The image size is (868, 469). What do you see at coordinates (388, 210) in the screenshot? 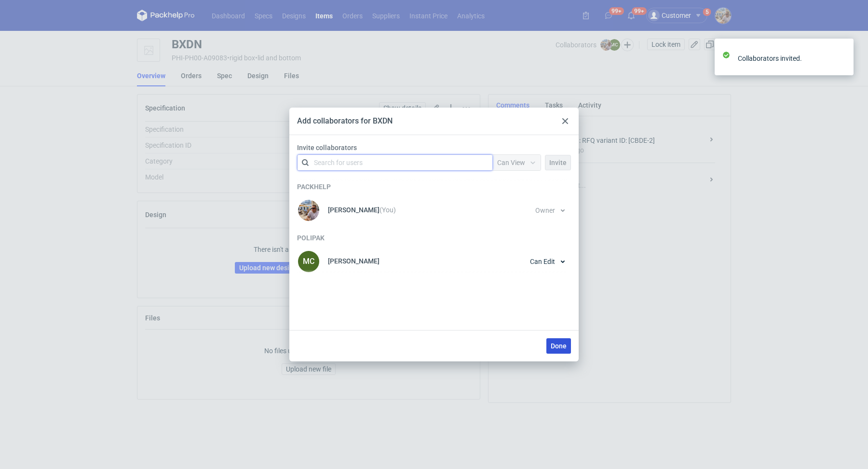
I see `small: (You)` at bounding box center [388, 210].